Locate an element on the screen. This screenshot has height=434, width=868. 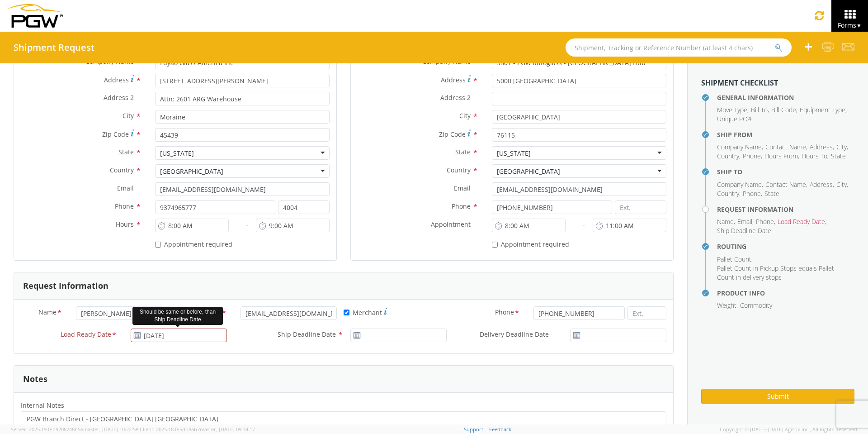
h4: Routing is located at coordinates (785, 246).